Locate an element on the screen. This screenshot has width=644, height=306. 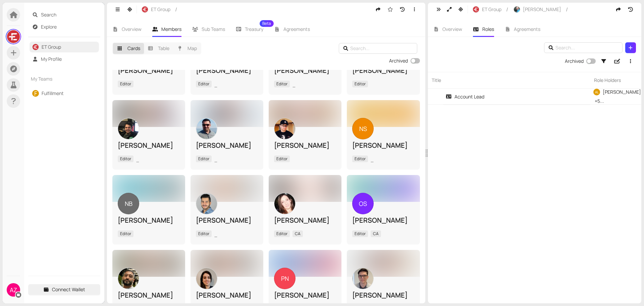
span: AZ is located at coordinates (14, 290).